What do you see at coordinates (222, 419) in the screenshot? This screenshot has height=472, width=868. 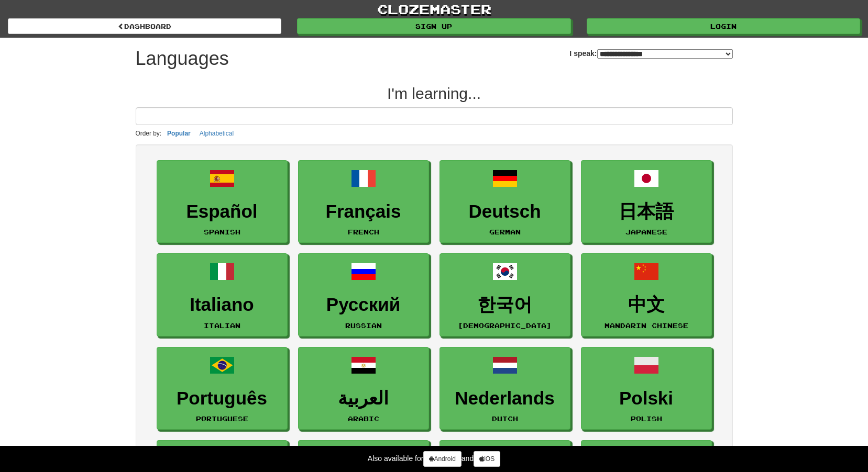 I see `small: Portuguese` at bounding box center [222, 419].